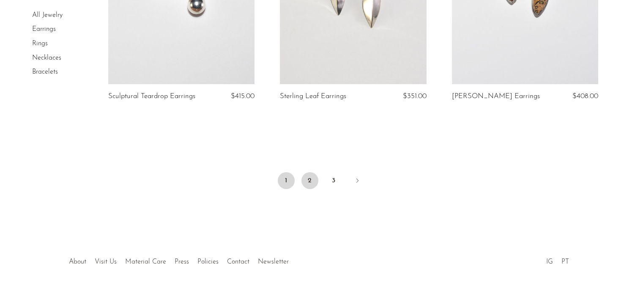  Describe the element at coordinates (357, 181) in the screenshot. I see `a: Next` at that location.